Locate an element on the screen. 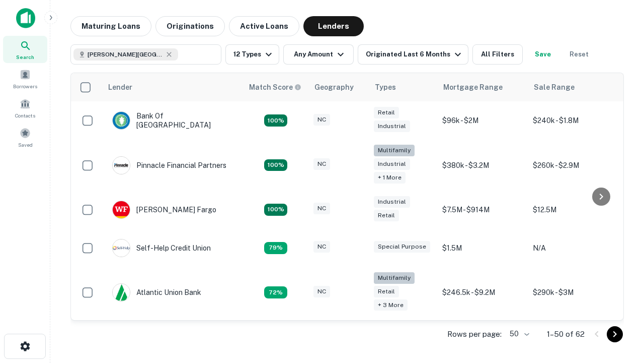  td: $1.5M is located at coordinates (482, 248).